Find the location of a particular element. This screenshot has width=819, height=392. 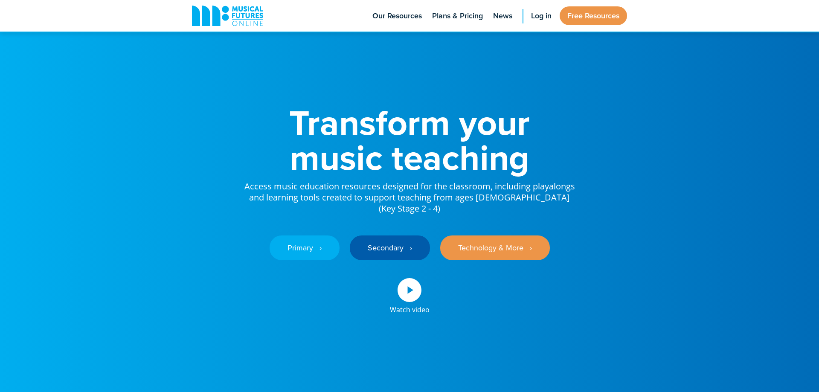

div: Watch video is located at coordinates (409, 307).